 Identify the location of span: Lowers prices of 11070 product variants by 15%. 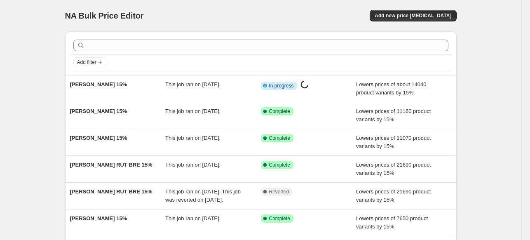
(393, 142).